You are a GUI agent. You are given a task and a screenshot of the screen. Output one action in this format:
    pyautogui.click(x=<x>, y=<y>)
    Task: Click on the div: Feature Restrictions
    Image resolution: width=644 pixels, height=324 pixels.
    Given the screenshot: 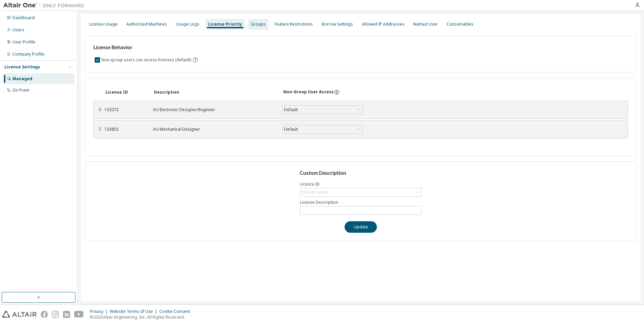 What is the action you would take?
    pyautogui.click(x=294, y=24)
    